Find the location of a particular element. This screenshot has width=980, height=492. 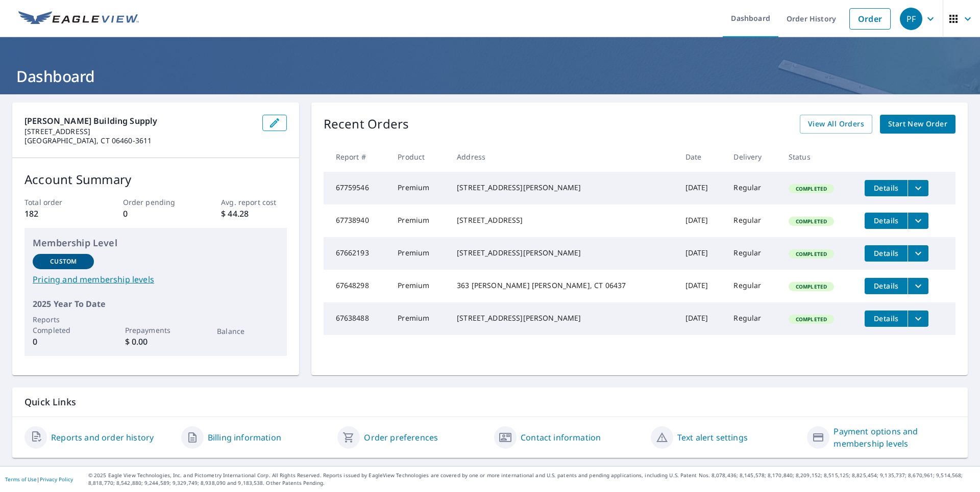

button: filesDropdownBtn-67648298 is located at coordinates (918, 287).